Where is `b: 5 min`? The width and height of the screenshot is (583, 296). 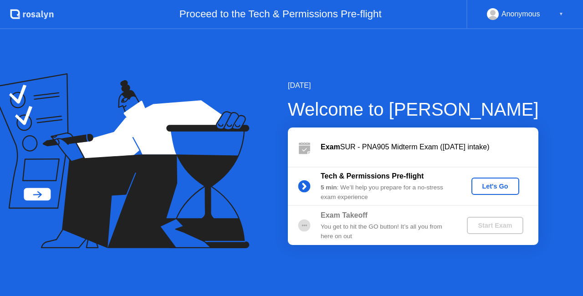 b: 5 min is located at coordinates (329, 187).